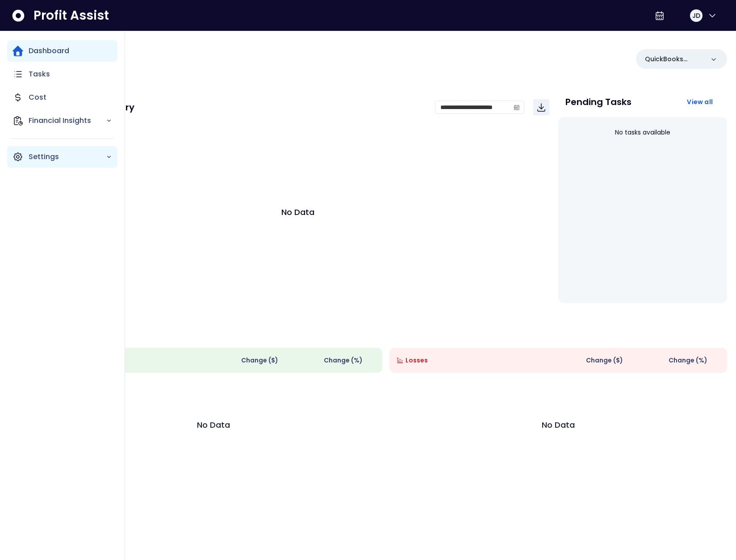 The height and width of the screenshot is (560, 736). Describe the element at coordinates (38, 97) in the screenshot. I see `p: Cost` at that location.